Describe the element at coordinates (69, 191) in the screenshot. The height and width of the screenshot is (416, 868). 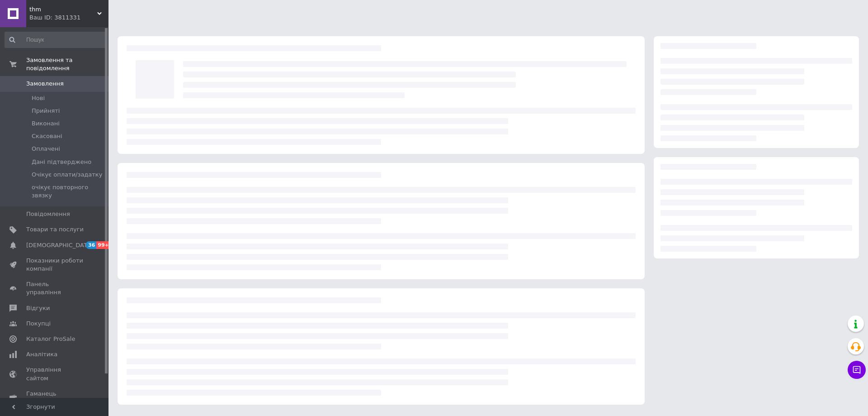
I see `span: очікує повторного звязку` at that location.